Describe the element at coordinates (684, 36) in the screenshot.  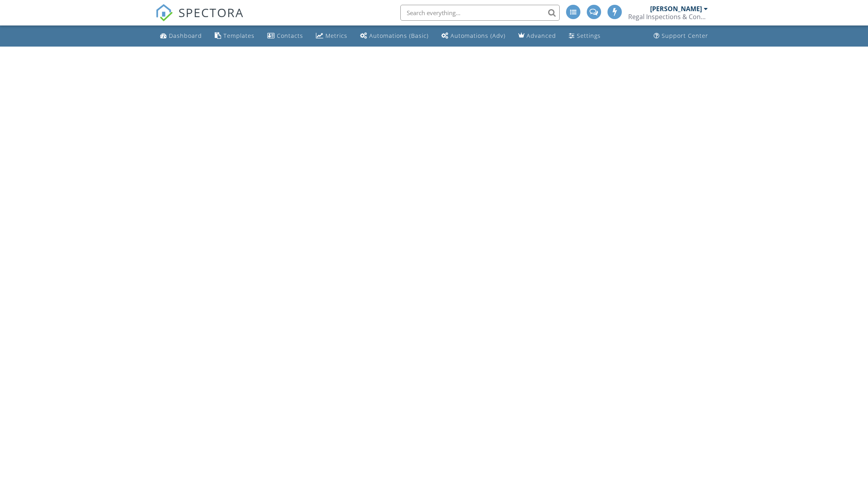
I see `div: Support Center` at that location.